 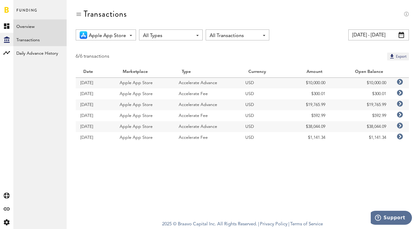 I want to click on span: All Transactions, so click(x=235, y=36).